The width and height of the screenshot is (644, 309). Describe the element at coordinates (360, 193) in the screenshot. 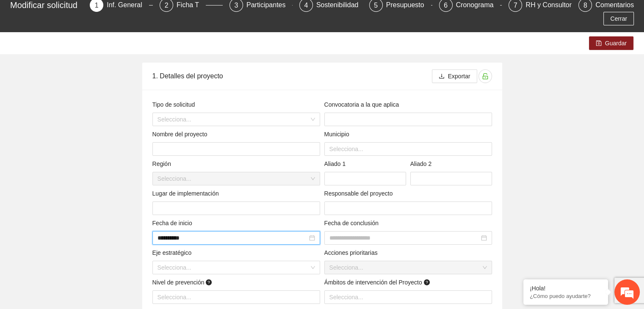

I see `span: Responsable del proyecto` at that location.